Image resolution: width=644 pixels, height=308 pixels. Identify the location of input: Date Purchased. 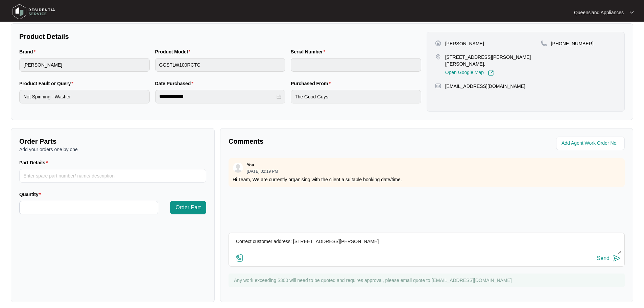
(217, 97).